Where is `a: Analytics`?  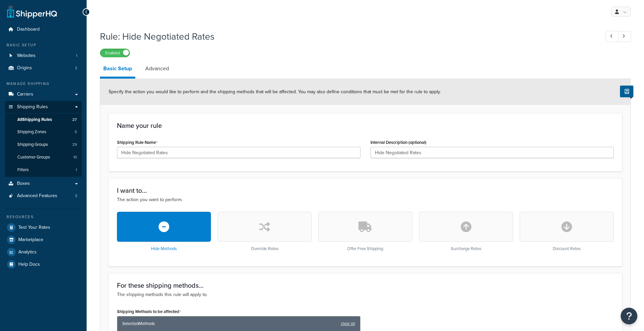 a: Analytics is located at coordinates (43, 252).